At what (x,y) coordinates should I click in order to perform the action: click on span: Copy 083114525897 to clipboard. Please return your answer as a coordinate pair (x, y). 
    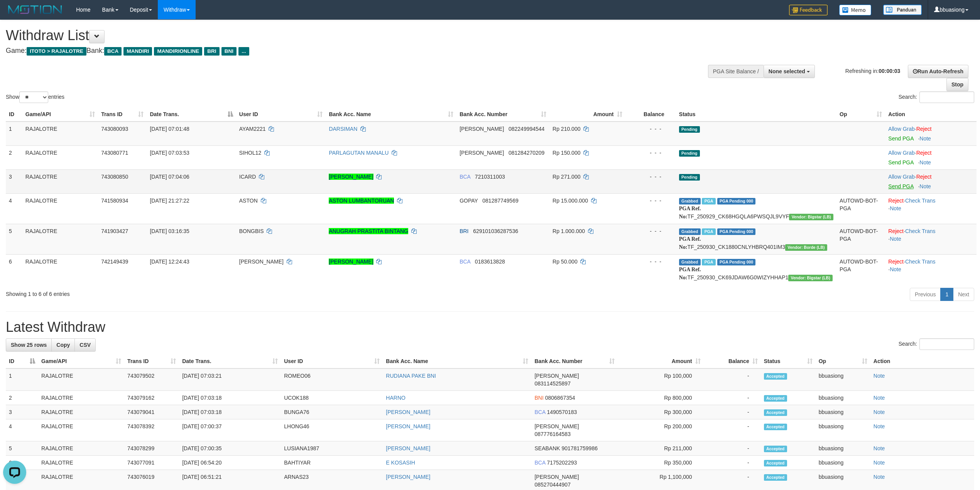
    Looking at the image, I should click on (552, 383).